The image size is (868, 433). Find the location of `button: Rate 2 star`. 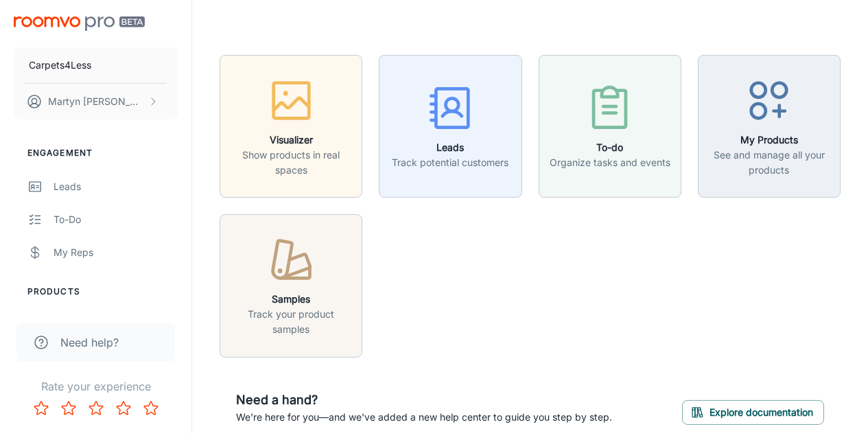

button: Rate 2 star is located at coordinates (69, 409).